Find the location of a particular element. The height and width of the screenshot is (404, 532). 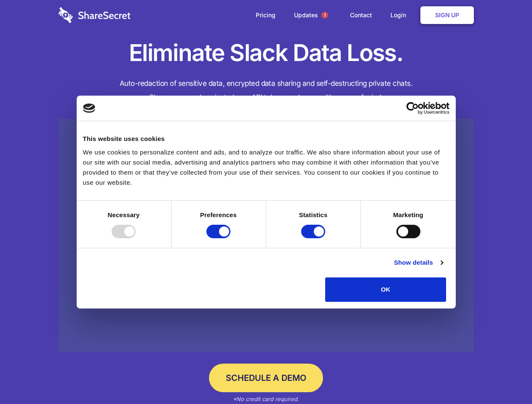

a: Wistia video thumbnail is located at coordinates (266, 235).